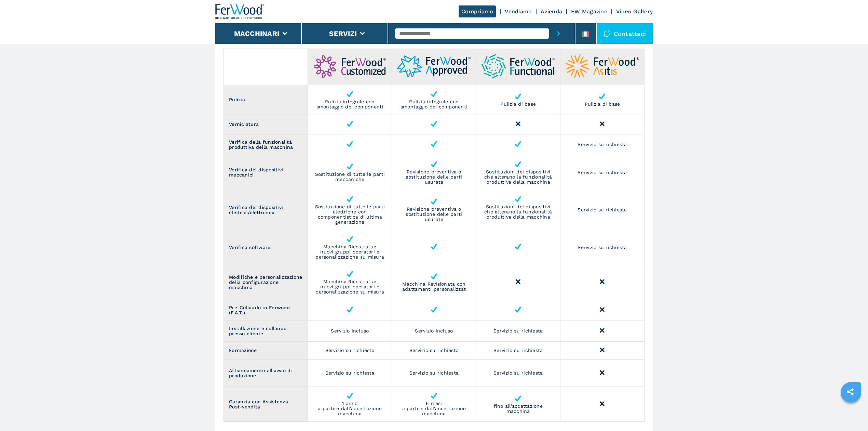 Image resolution: width=868 pixels, height=431 pixels. What do you see at coordinates (624, 34) in the screenshot?
I see `div: Contattaci` at bounding box center [624, 34].